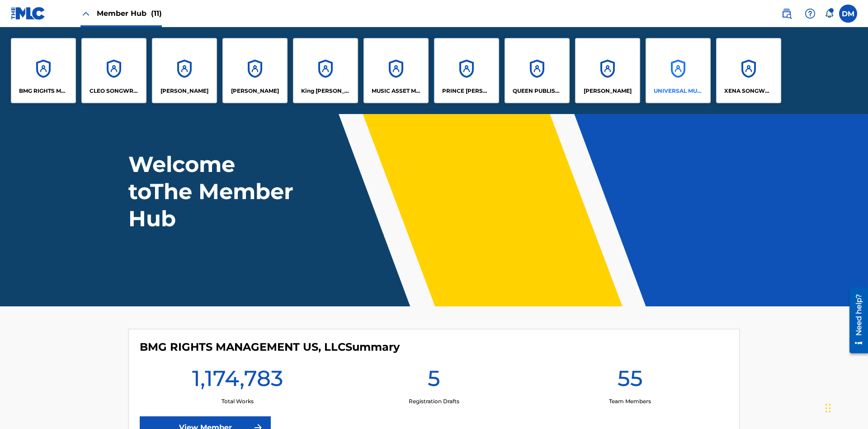  I want to click on span: (11), so click(156, 13).